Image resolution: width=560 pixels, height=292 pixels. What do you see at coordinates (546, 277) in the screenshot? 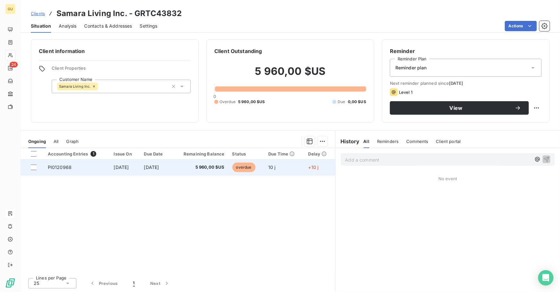
I see `div: Open Intercom Messenger` at bounding box center [546, 277].